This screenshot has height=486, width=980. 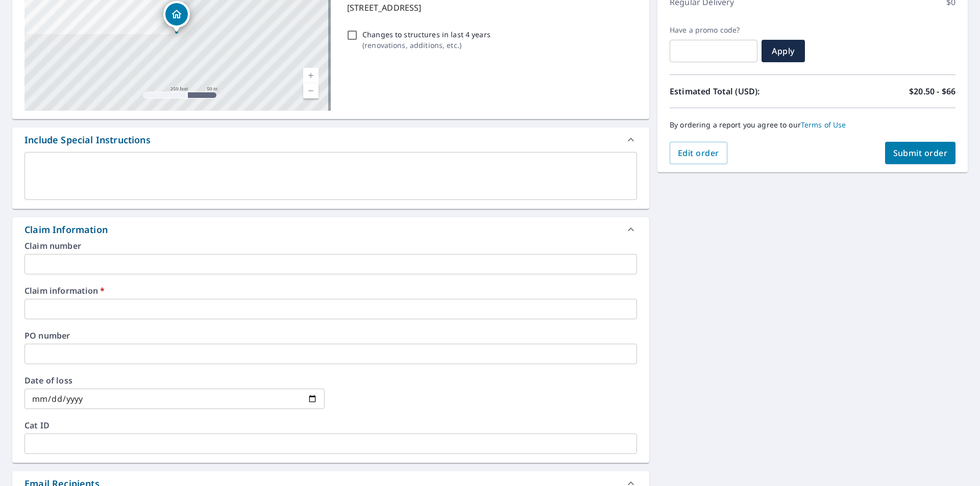 What do you see at coordinates (823, 125) in the screenshot?
I see `a: Terms of Use` at bounding box center [823, 125].